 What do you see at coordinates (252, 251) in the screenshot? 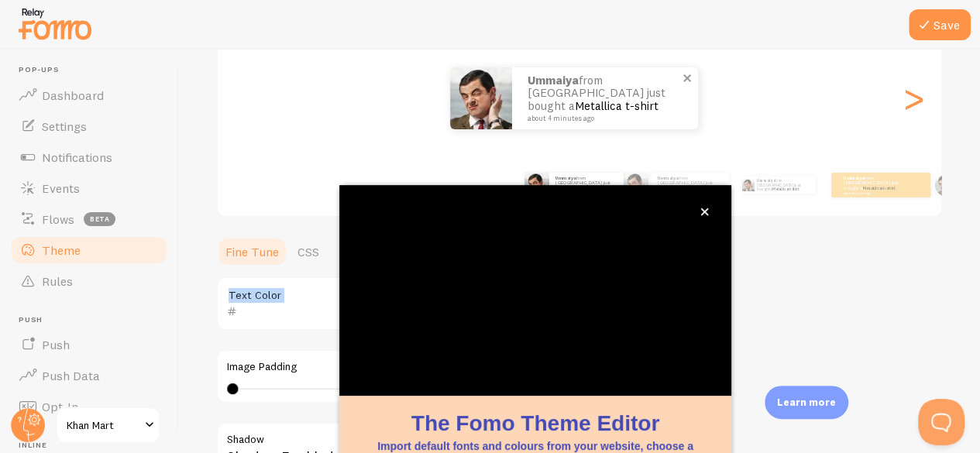
I see `a: Fine Tune` at bounding box center [252, 251].